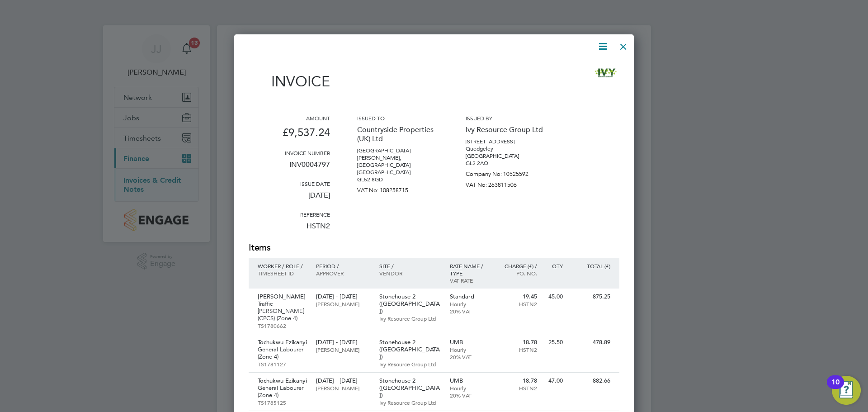  Describe the element at coordinates (554, 297) in the screenshot. I see `p: 45.00` at that location.